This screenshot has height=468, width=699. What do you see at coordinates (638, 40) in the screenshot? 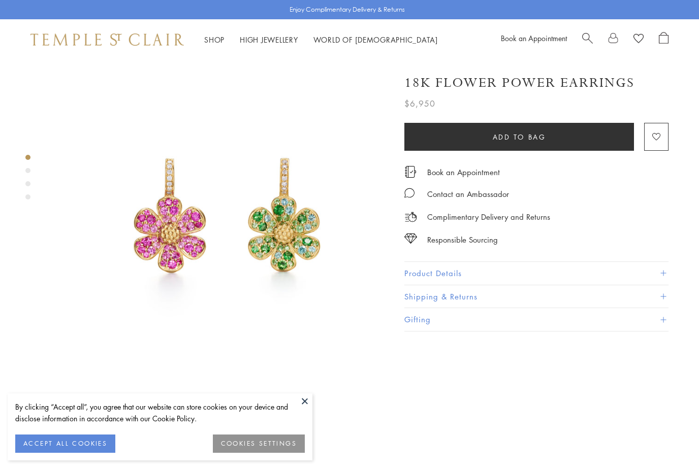
I see `a: View Wishlist` at bounding box center [638, 40].